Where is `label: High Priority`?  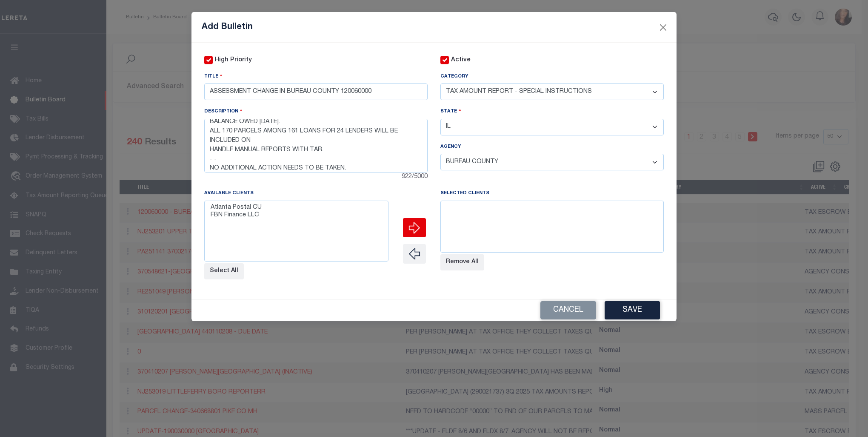 label: High Priority is located at coordinates (233, 61).